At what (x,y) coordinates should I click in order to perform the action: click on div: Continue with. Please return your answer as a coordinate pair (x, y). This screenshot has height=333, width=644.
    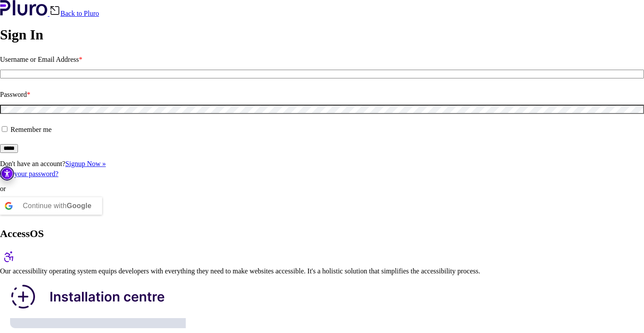
    Looking at the image, I should click on (56, 206).